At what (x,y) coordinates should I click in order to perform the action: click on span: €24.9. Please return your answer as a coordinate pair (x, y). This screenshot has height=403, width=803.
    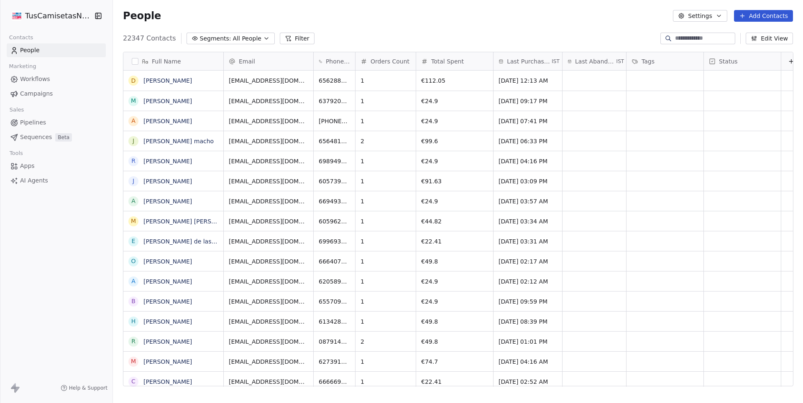
    Looking at the image, I should click on (454, 282).